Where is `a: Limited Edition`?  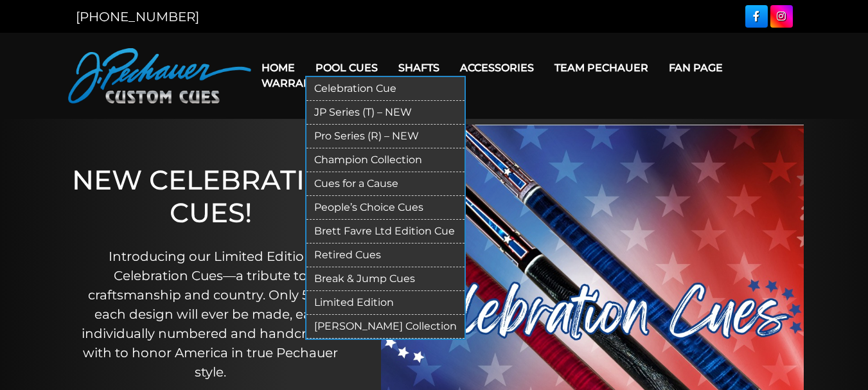
a: Limited Edition is located at coordinates (386, 302).